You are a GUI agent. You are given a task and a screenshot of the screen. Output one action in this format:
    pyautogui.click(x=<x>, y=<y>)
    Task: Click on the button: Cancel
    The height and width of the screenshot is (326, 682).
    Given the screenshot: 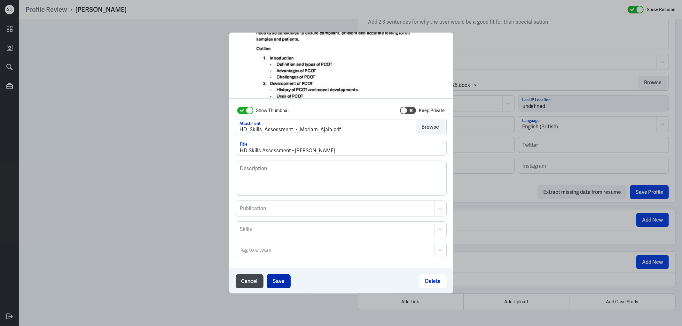 What is the action you would take?
    pyautogui.click(x=249, y=282)
    